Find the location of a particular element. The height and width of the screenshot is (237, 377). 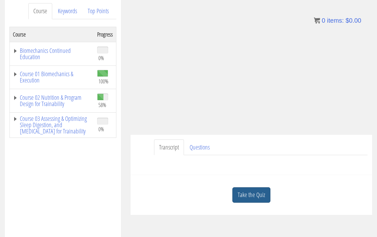

th: Course is located at coordinates (52, 34).